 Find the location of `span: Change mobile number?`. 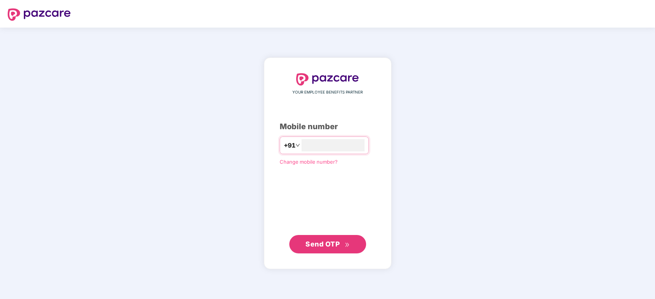

span: Change mobile number? is located at coordinates (308, 162).